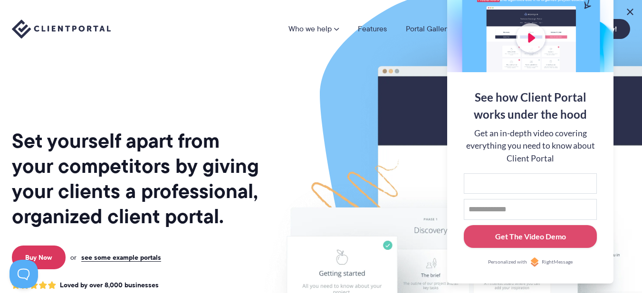 This screenshot has width=642, height=293. Describe the element at coordinates (530, 146) in the screenshot. I see `div: Get an in-depth video covering everything you need to know about Client Portal` at that location.